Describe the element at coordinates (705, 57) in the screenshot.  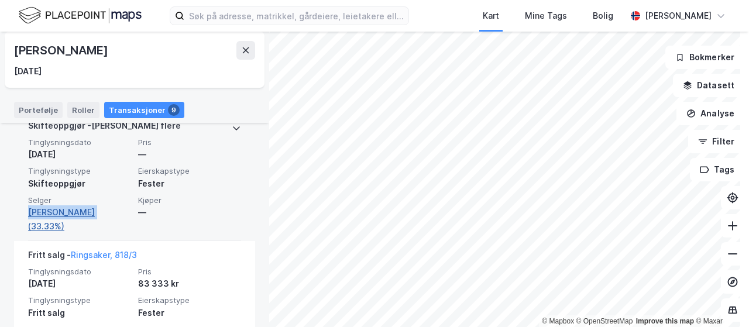
I see `button: Bokmerker` at that location.